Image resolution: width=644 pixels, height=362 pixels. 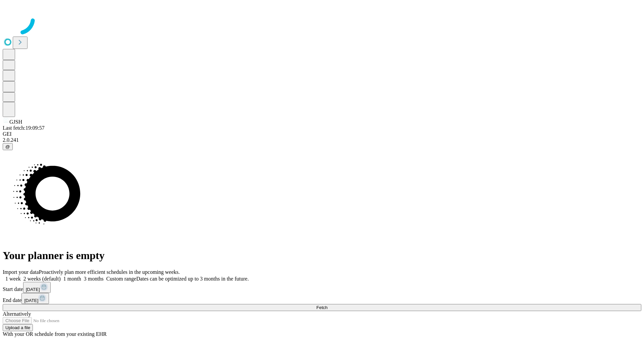 What do you see at coordinates (55, 334) in the screenshot?
I see `span: With your OR schedule from your existing EHR` at bounding box center [55, 334].